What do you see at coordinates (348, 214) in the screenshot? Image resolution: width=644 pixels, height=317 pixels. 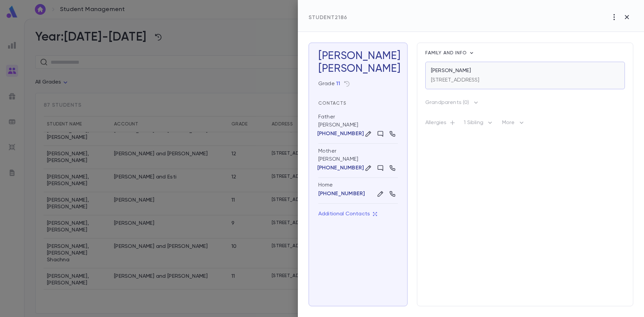 I see `button: Additional Contacts` at bounding box center [348, 214].